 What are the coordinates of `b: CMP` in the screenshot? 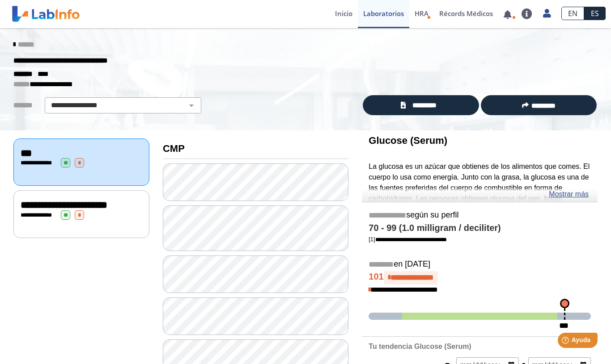 It's located at (174, 148).